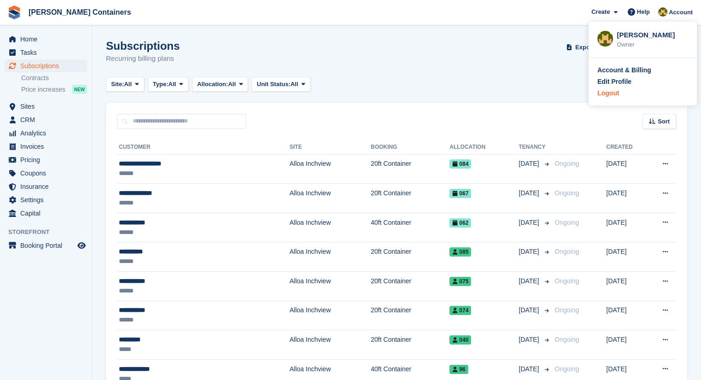 This screenshot has width=701, height=380. Describe the element at coordinates (680, 12) in the screenshot. I see `span: Account` at that location.